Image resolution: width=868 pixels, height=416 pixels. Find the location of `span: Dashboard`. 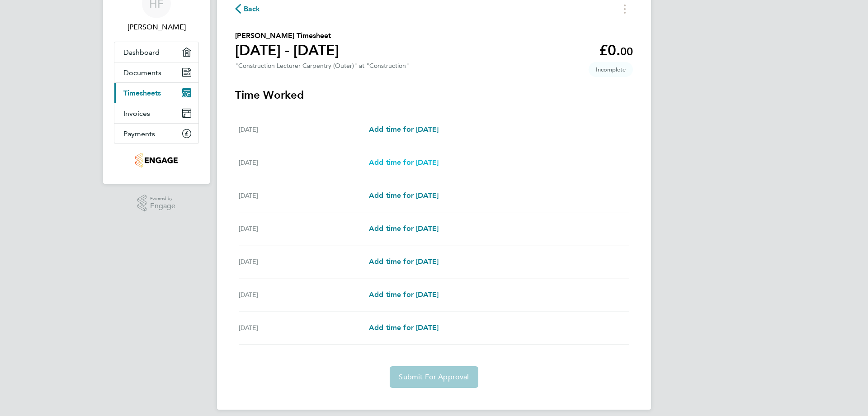

span: Dashboard is located at coordinates (142, 52).